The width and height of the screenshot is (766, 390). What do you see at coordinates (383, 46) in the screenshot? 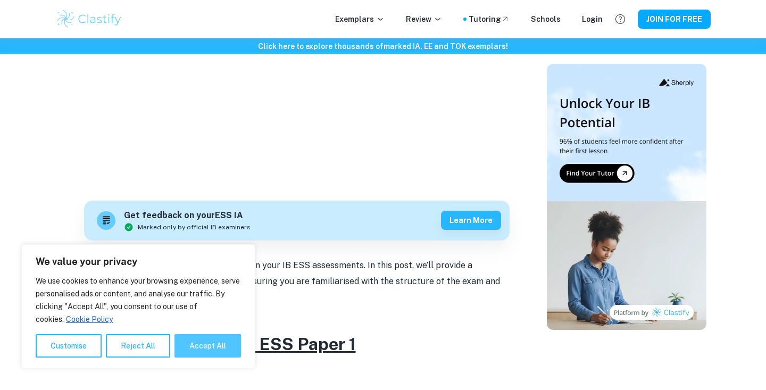
I see `h6: Click here to explore thousands of marked IA, EE and TOK exemplars !` at bounding box center [383, 46].